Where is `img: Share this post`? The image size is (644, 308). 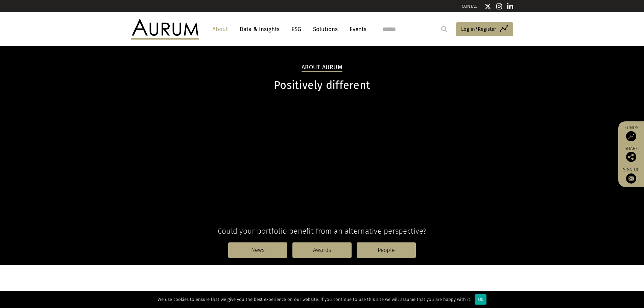
img: Share this post is located at coordinates (631, 157).